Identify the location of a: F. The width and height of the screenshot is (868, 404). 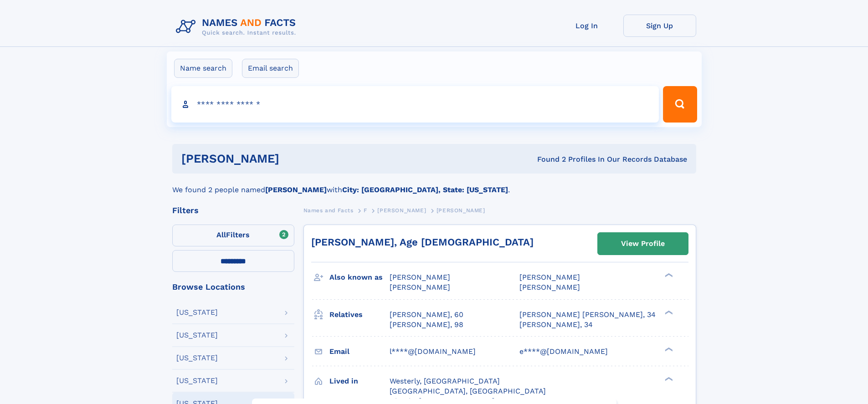
(366, 210).